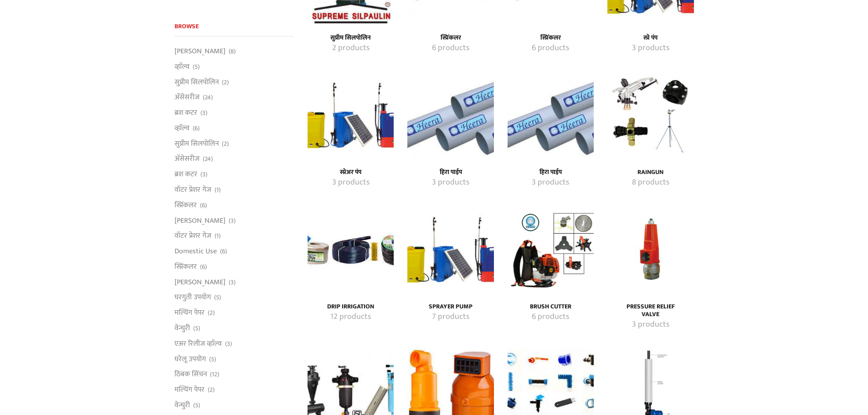  What do you see at coordinates (193, 297) in the screenshot?
I see `a: घरगुती उपयोग` at bounding box center [193, 297].